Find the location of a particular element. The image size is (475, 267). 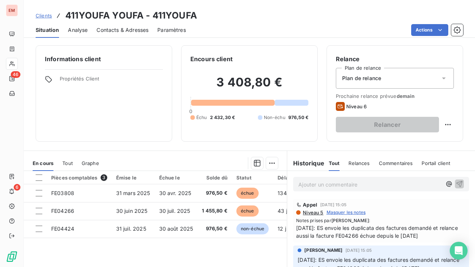

span: 6 is located at coordinates (17, 187).